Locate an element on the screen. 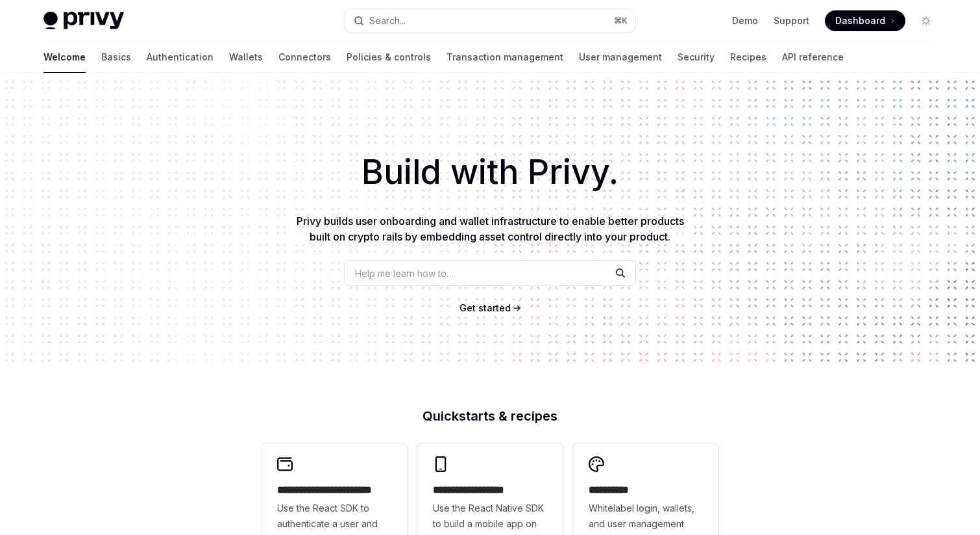 This screenshot has height=535, width=980. a: Policies & controls is located at coordinates (389, 57).